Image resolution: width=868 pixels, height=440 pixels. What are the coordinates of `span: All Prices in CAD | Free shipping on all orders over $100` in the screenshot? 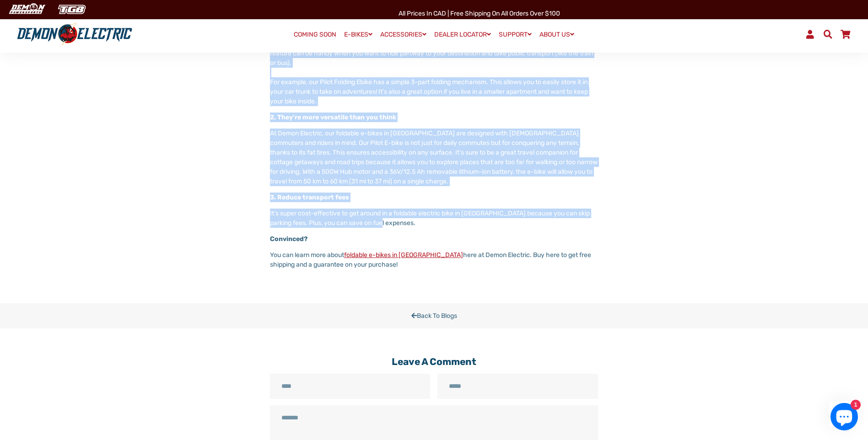 It's located at (479, 13).